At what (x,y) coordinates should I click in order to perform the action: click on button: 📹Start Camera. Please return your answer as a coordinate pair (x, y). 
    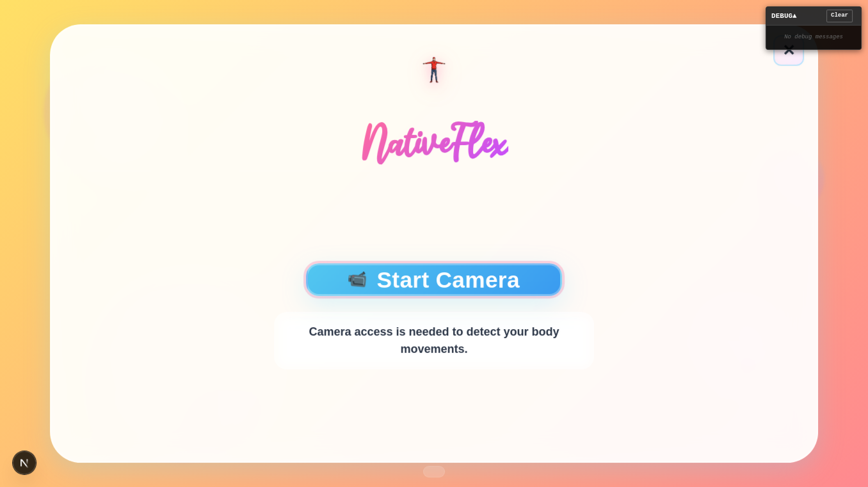
    Looking at the image, I should click on (434, 279).